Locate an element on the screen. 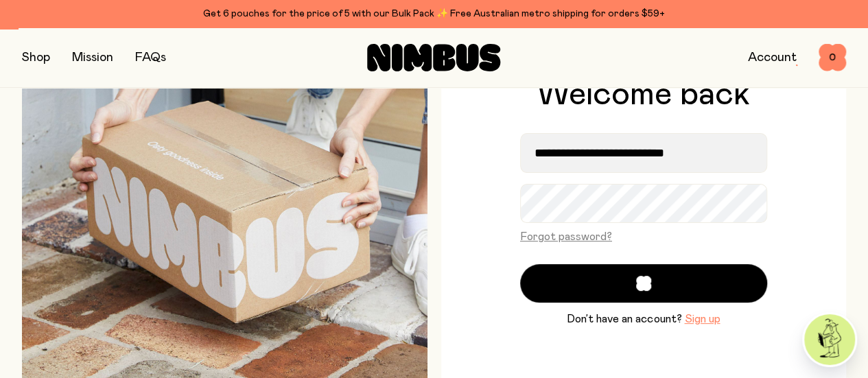  a: FAQs is located at coordinates (150, 58).